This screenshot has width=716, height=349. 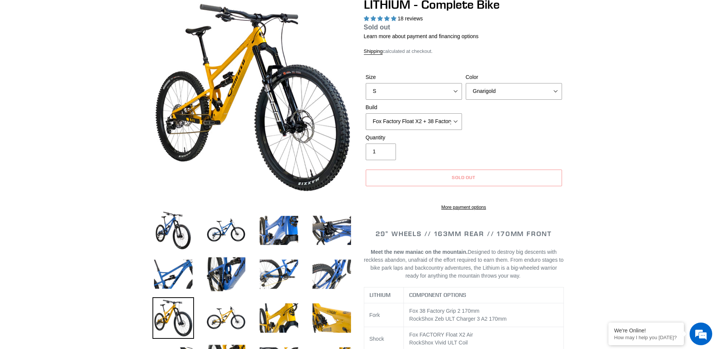 What do you see at coordinates (410, 19) in the screenshot?
I see `span: 18 reviews` at bounding box center [410, 19].